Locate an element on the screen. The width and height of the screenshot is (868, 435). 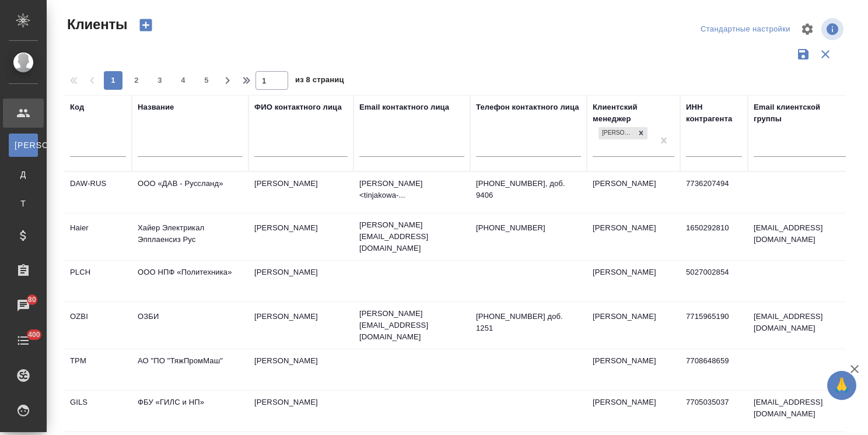
td: ООО «ДАВ - Руссланд» is located at coordinates (190, 193).